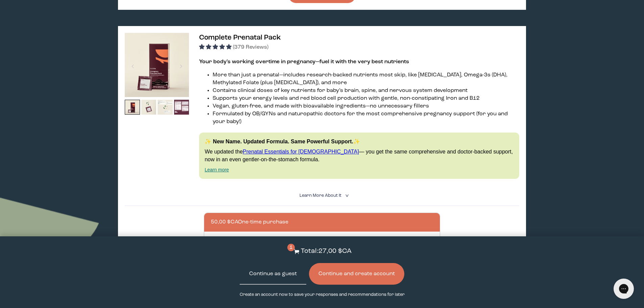 The width and height of the screenshot is (644, 308). What do you see at coordinates (13, 13) in the screenshot?
I see `button: Open gorgias live chat` at bounding box center [13, 13].